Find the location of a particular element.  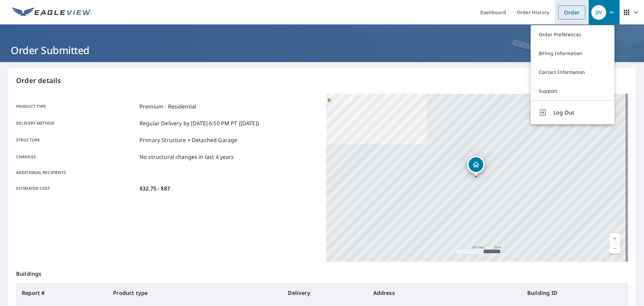

a: Contact Information is located at coordinates (573, 72).